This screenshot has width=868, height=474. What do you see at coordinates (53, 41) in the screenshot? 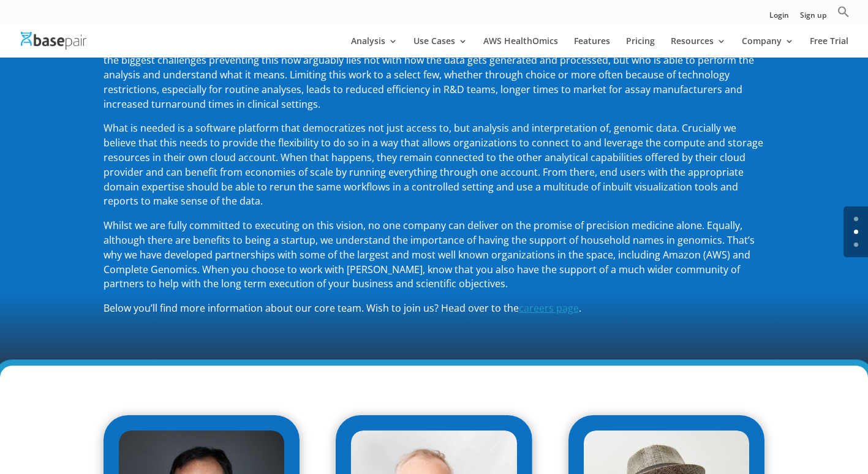
I see `img: Basepair` at bounding box center [53, 41].